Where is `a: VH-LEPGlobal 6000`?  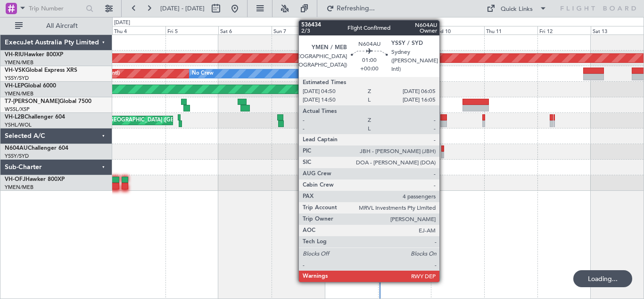
a: VH-LEPGlobal 6000 is located at coordinates (30, 86).